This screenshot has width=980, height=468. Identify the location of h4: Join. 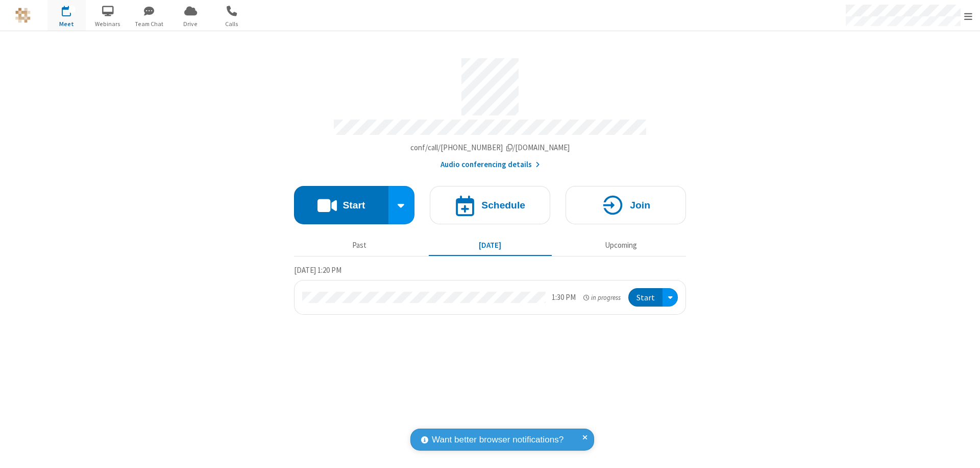
(640, 205).